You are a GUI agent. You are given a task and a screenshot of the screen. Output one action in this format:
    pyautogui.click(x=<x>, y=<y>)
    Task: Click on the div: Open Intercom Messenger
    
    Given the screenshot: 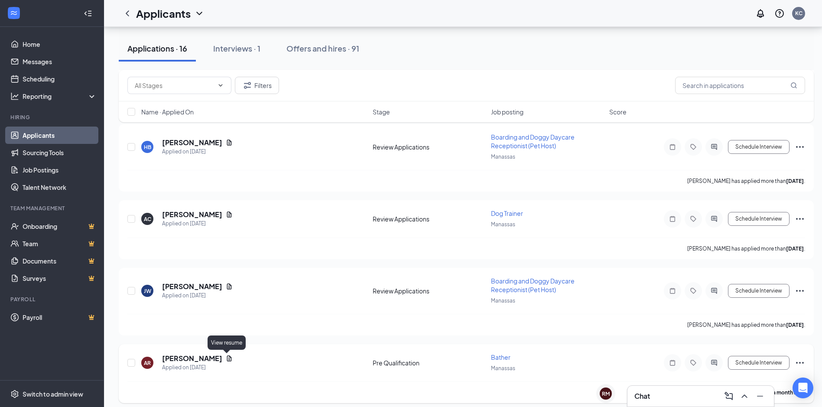 What is the action you would take?
    pyautogui.click(x=803, y=388)
    